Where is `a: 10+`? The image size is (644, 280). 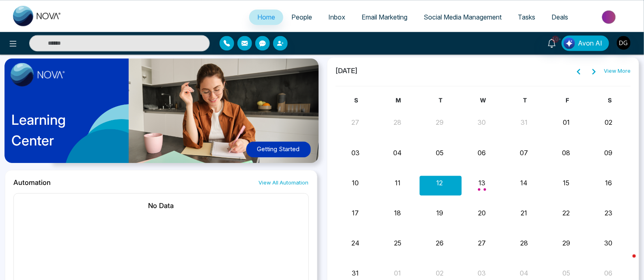 a: 10+ is located at coordinates (552, 42).